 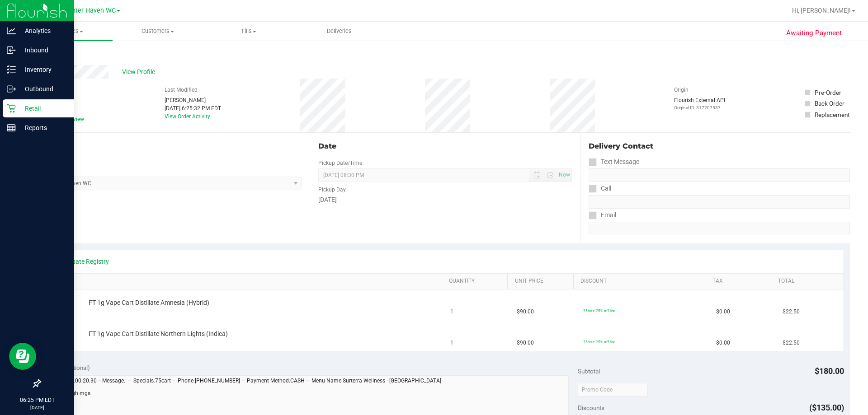 What do you see at coordinates (43, 50) in the screenshot?
I see `p: Inbound` at bounding box center [43, 50].